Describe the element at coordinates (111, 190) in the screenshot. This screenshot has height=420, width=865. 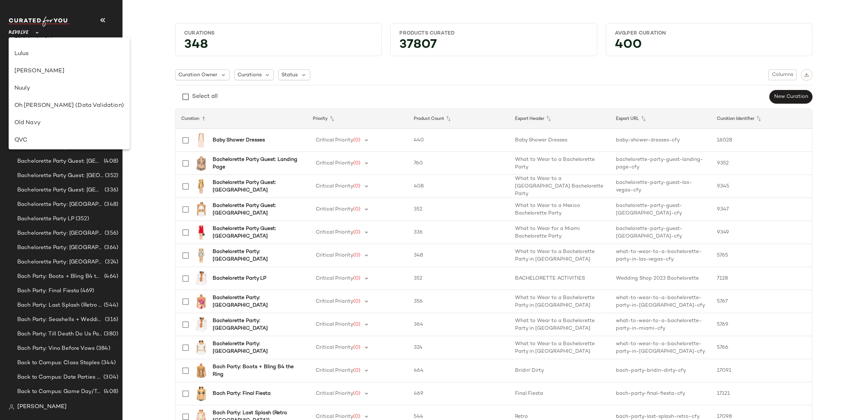
I see `span: (336)` at that location.